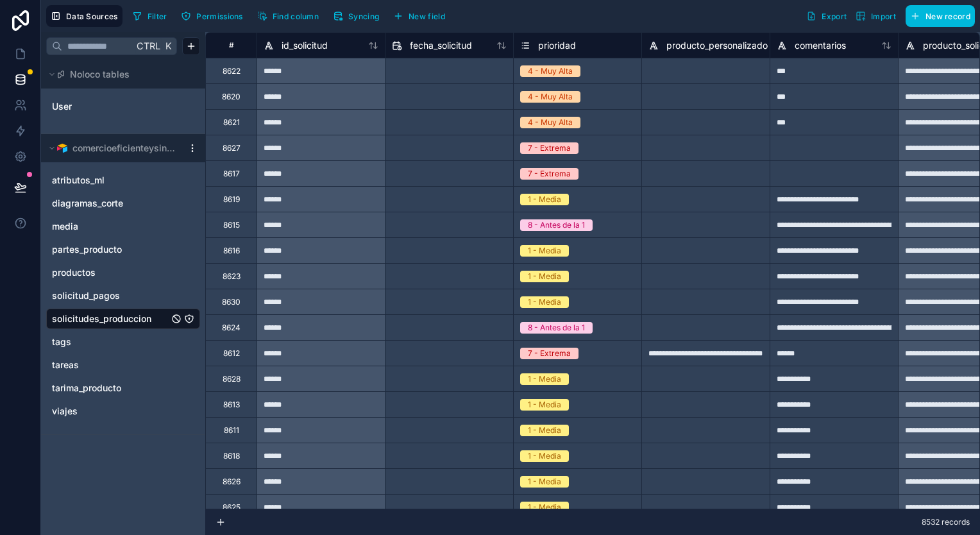 The image size is (980, 535). I want to click on div: viajes, so click(123, 412).